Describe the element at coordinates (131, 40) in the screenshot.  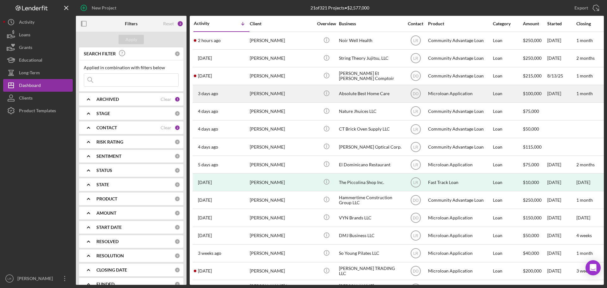
I see `button: Apply` at that location.